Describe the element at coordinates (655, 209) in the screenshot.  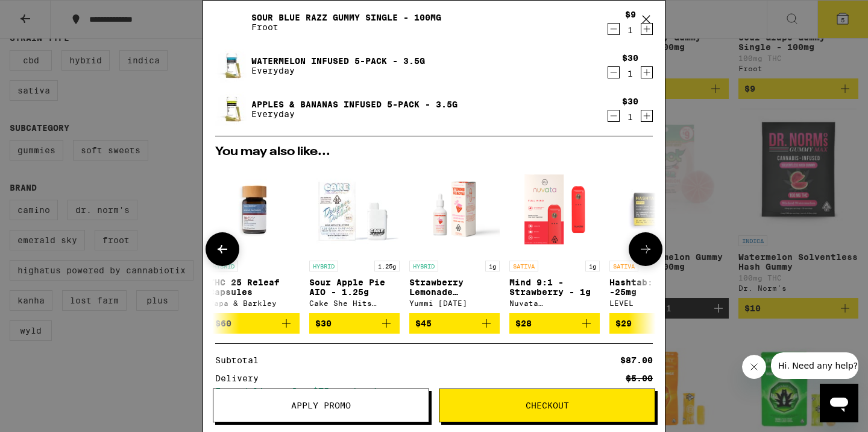
I see `img: LEVEL - Hashtab: Sativa -25mg` at that location.